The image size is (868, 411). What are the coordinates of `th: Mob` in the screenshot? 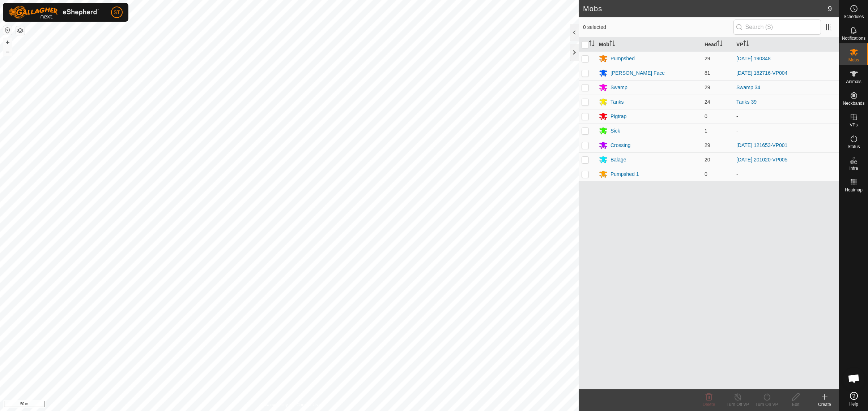 It's located at (649, 44).